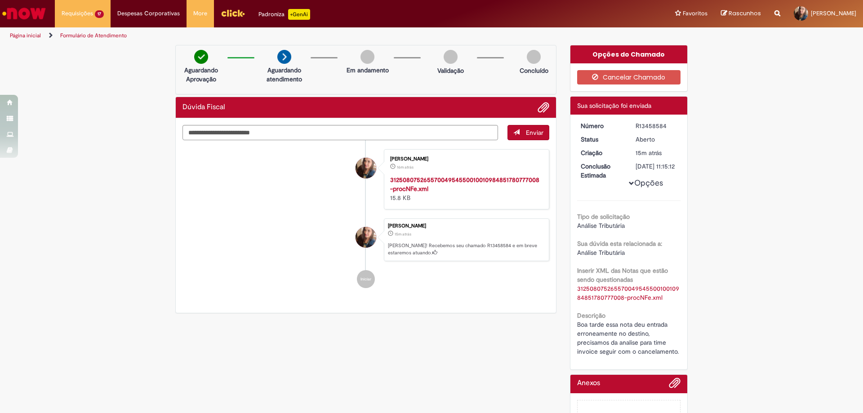 Image resolution: width=863 pixels, height=413 pixels. I want to click on p: Aguardando Aprovação, so click(201, 75).